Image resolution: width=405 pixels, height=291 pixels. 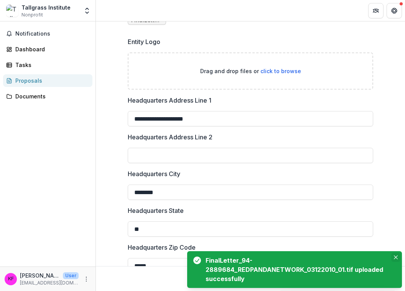 I want to click on button: More, so click(x=86, y=280).